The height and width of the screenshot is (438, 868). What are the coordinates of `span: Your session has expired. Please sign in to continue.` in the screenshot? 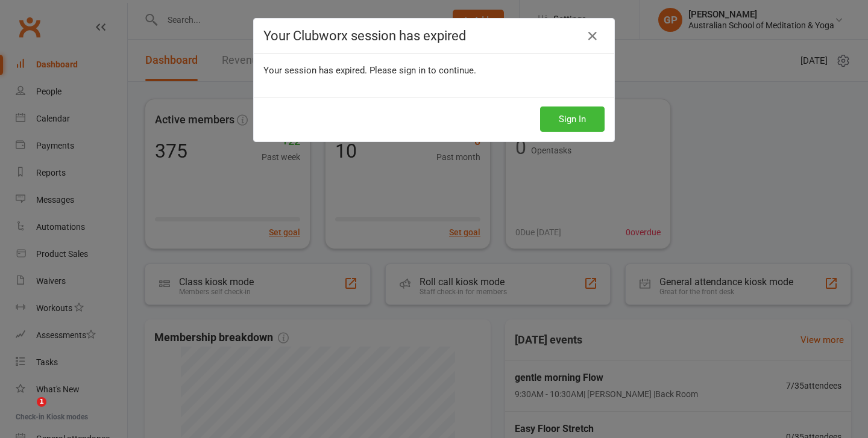 It's located at (370, 70).